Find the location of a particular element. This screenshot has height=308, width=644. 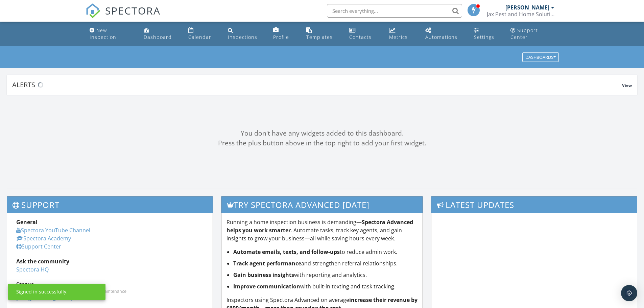

a: New Inspection is located at coordinates (112, 34).